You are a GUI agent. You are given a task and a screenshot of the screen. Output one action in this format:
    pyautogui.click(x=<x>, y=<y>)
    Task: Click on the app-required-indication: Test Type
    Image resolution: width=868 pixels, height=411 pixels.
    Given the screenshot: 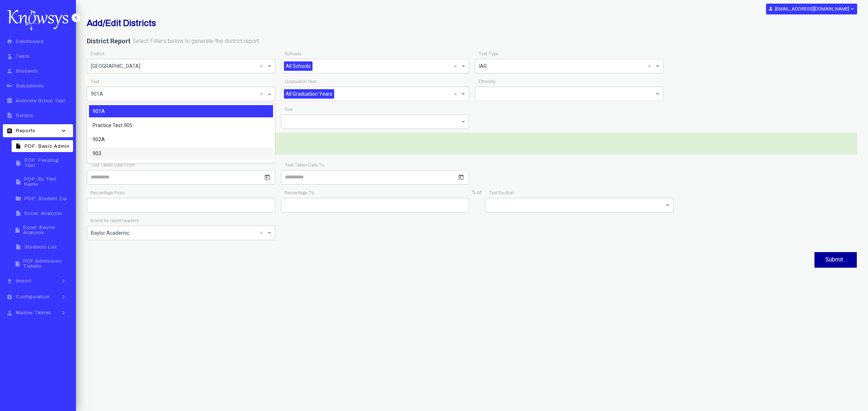 What is the action you would take?
    pyautogui.click(x=488, y=54)
    